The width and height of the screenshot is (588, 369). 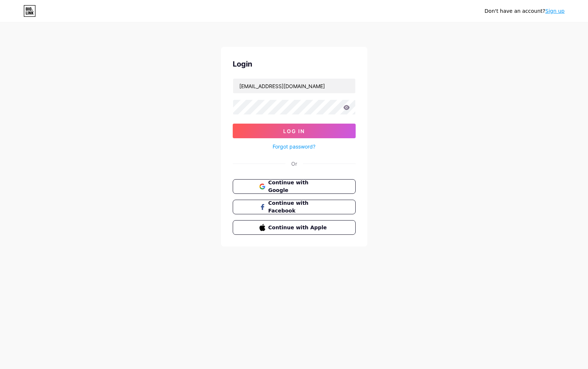 What do you see at coordinates (294, 86) in the screenshot?
I see `input: Username` at bounding box center [294, 86].